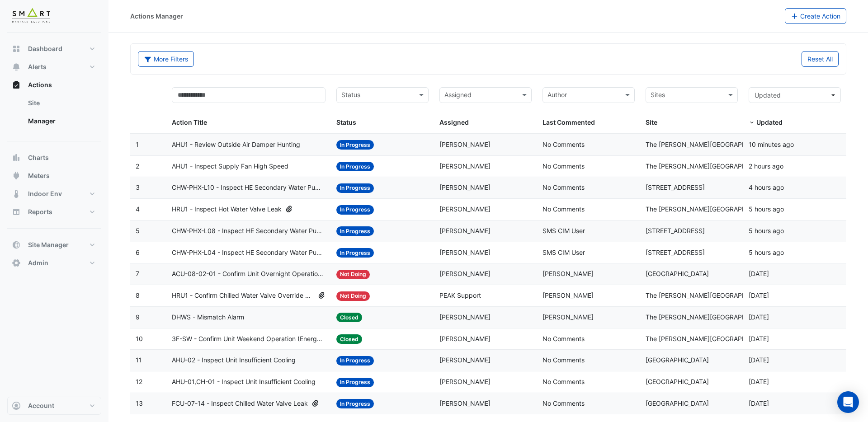 The height and width of the screenshot is (422, 868). I want to click on div: Actions, so click(54, 114).